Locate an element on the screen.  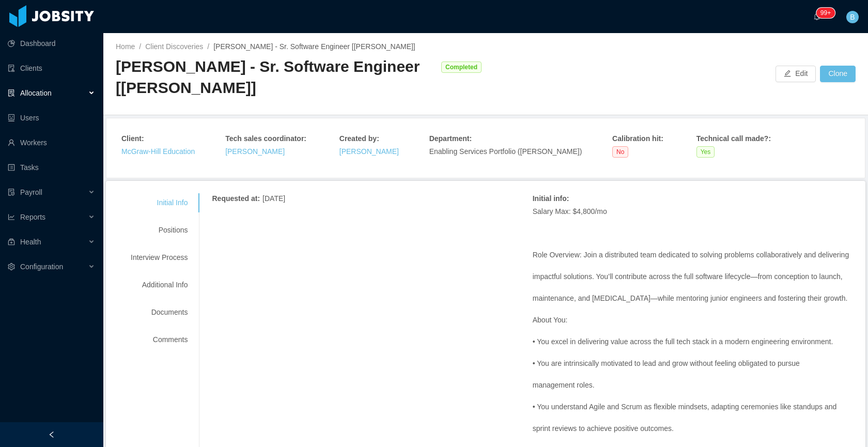
strong: Created by : is located at coordinates (359, 139).